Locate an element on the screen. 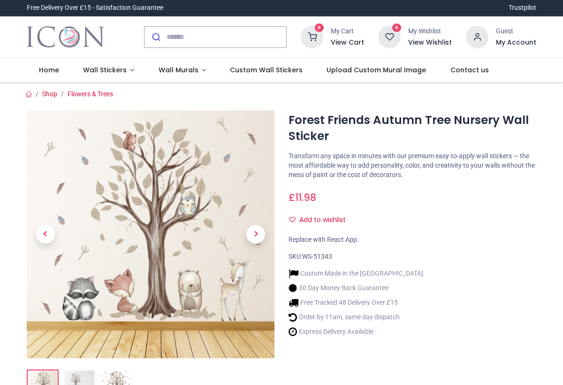  a: Shop is located at coordinates (50, 94).